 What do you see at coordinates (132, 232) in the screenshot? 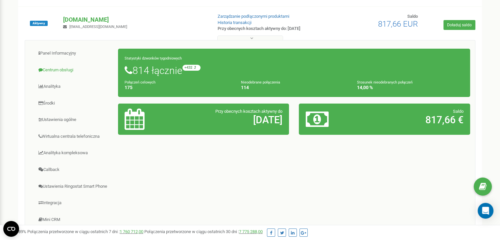
I see `a: 1 760 712,00` at bounding box center [132, 232].